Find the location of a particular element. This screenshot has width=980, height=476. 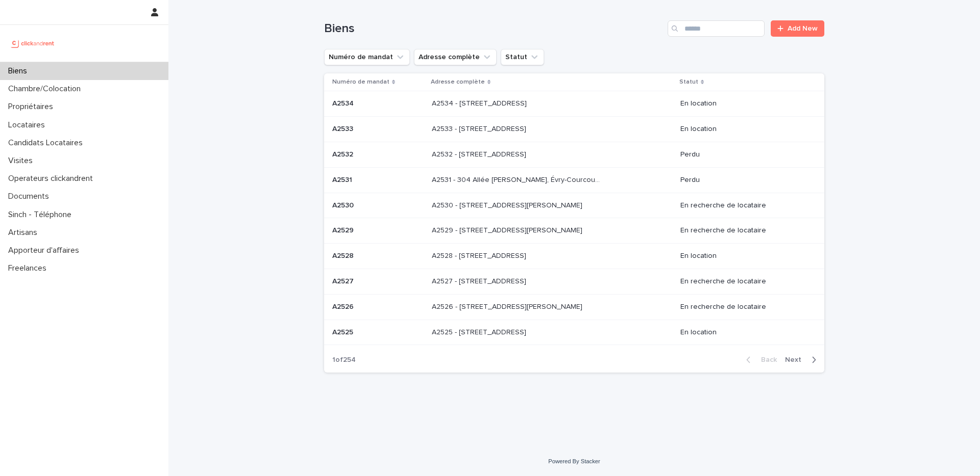

p: A2528 is located at coordinates (344, 255).